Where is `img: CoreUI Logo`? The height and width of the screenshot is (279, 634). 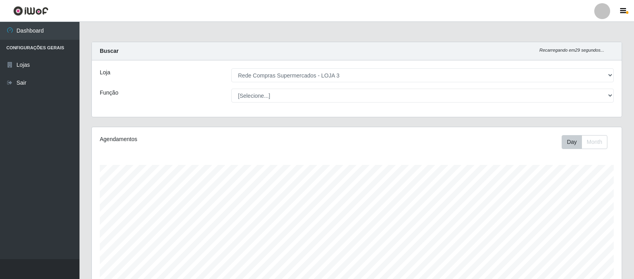 img: CoreUI Logo is located at coordinates (31, 11).